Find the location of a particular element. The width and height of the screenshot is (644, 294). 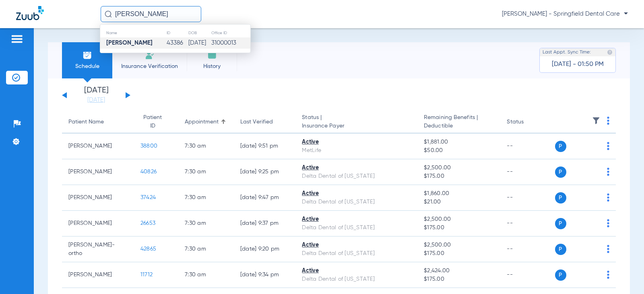

td: 43386 is located at coordinates (177, 43).